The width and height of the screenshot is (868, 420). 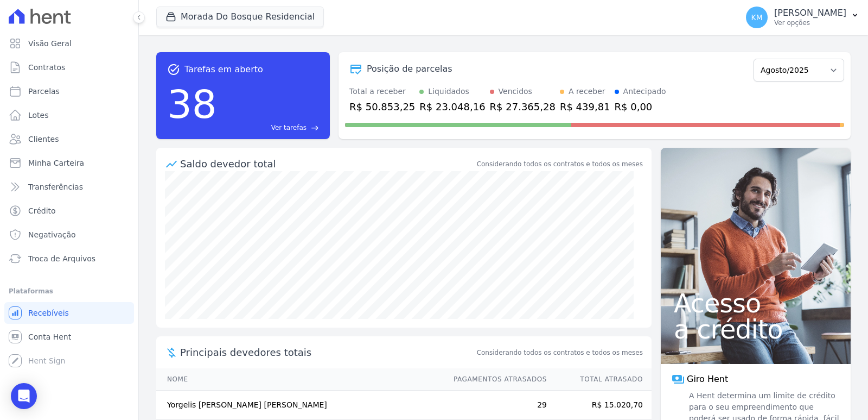 What do you see at coordinates (315, 128) in the screenshot?
I see `span: east` at bounding box center [315, 128].